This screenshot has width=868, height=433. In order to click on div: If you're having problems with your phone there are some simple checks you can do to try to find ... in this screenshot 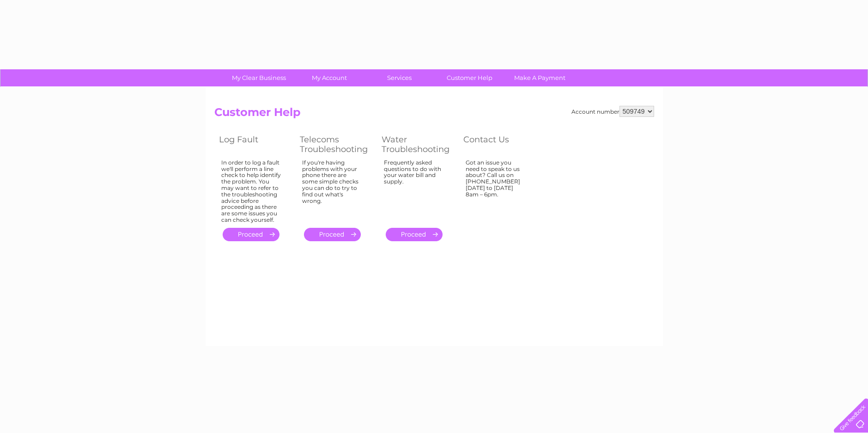, I will do `click(333, 189)`.